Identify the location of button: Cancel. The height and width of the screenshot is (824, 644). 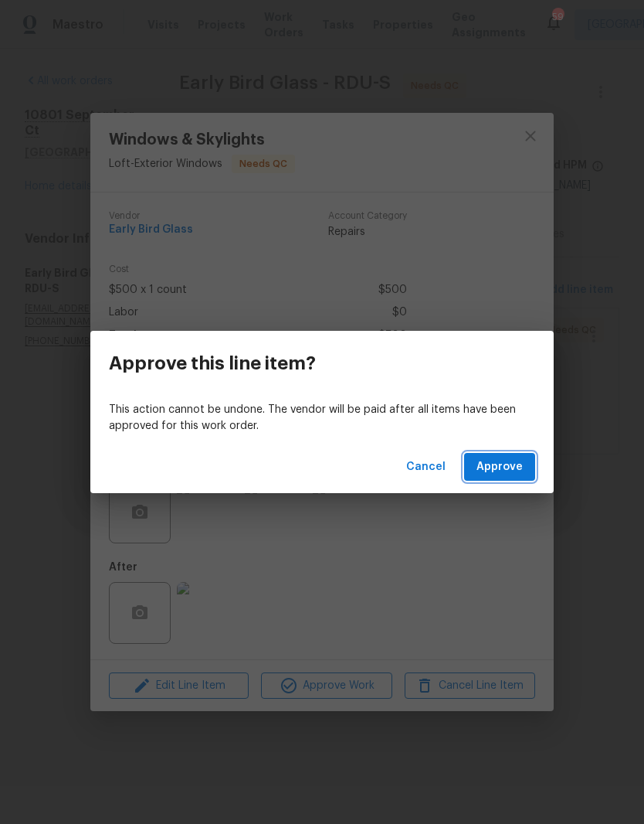
(425, 467).